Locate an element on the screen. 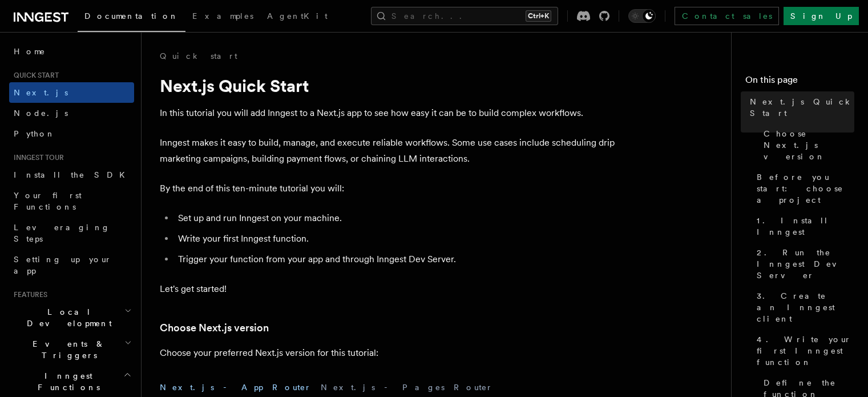 The image size is (868, 397). a: Sign Up is located at coordinates (821, 16).